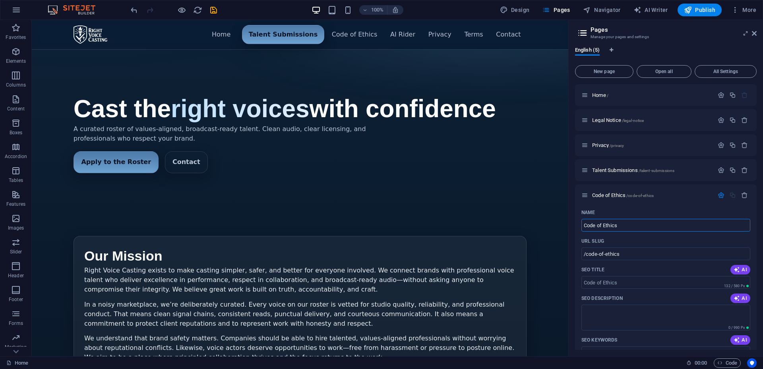  I want to click on div: Privacy/privacy, so click(651, 145).